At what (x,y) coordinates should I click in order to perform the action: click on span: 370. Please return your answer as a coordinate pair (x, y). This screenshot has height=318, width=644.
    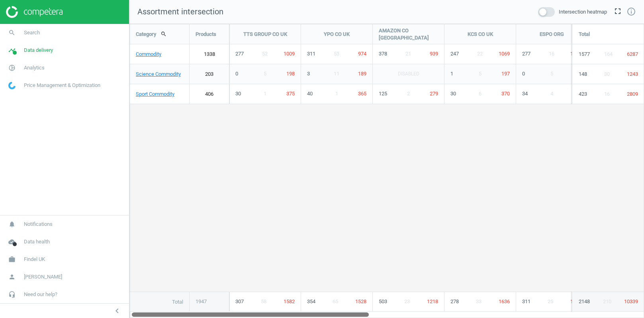
    Looking at the image, I should click on (505, 94).